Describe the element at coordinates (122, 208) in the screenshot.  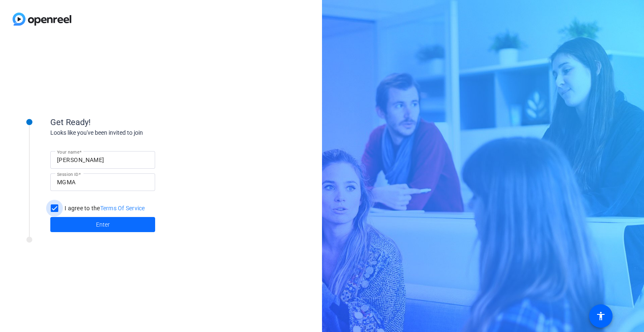
I see `a: Terms Of Service` at that location.